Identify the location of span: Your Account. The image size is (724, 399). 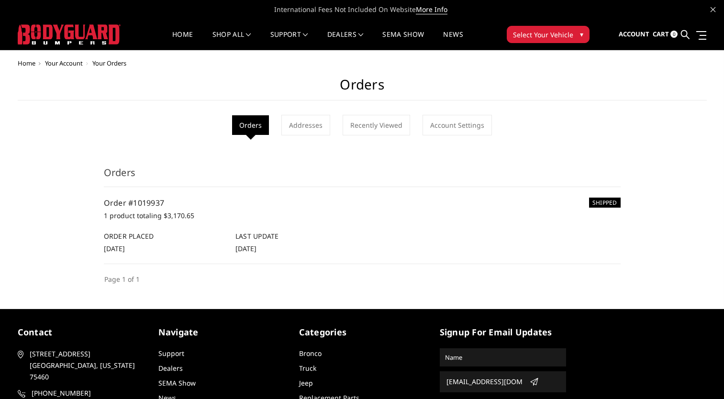
(64, 63).